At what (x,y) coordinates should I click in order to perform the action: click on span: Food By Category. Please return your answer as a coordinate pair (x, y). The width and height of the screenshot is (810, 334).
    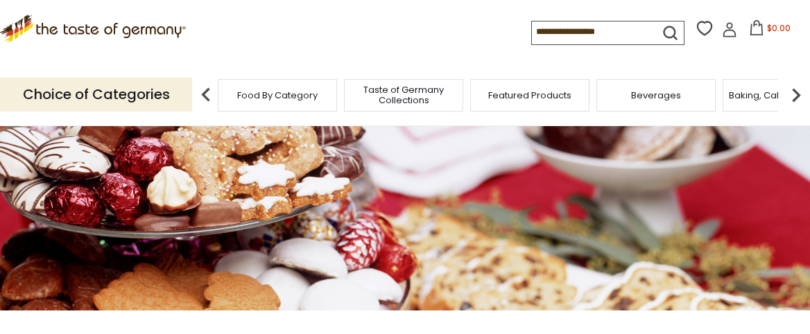
    Looking at the image, I should click on (278, 95).